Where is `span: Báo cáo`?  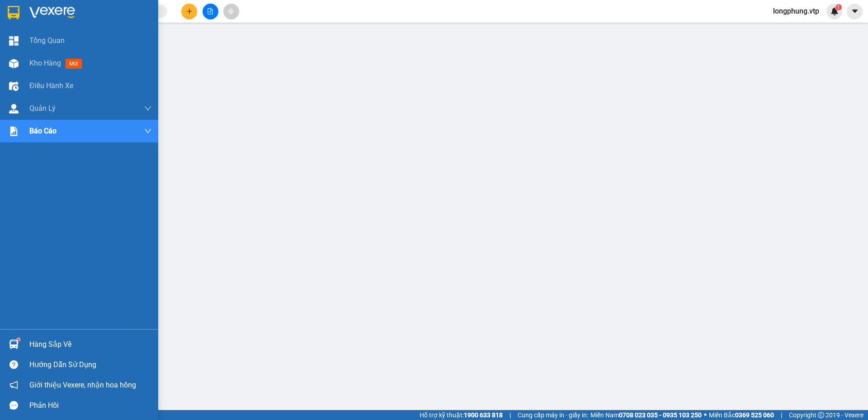 span: Báo cáo is located at coordinates (43, 131).